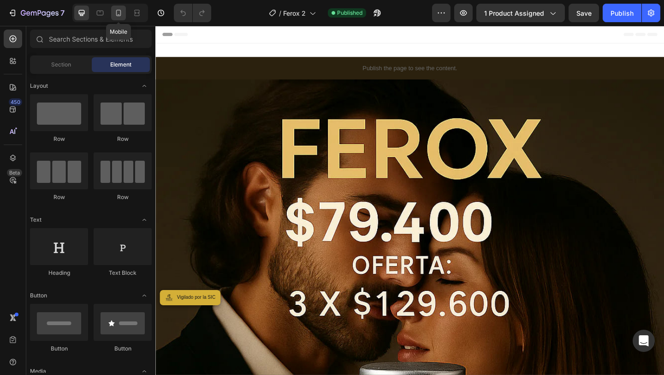 This screenshot has height=375, width=664. What do you see at coordinates (36, 13) in the screenshot?
I see `button: 7` at bounding box center [36, 13].